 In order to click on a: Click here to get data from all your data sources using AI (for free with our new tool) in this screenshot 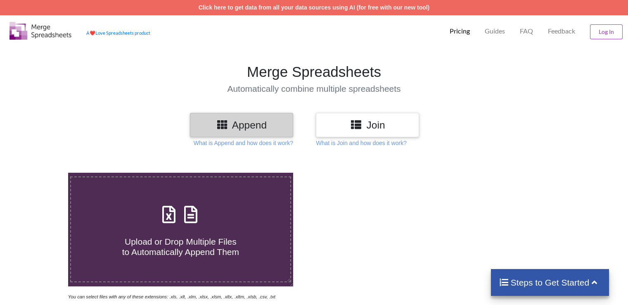, I will do `click(314, 7)`.